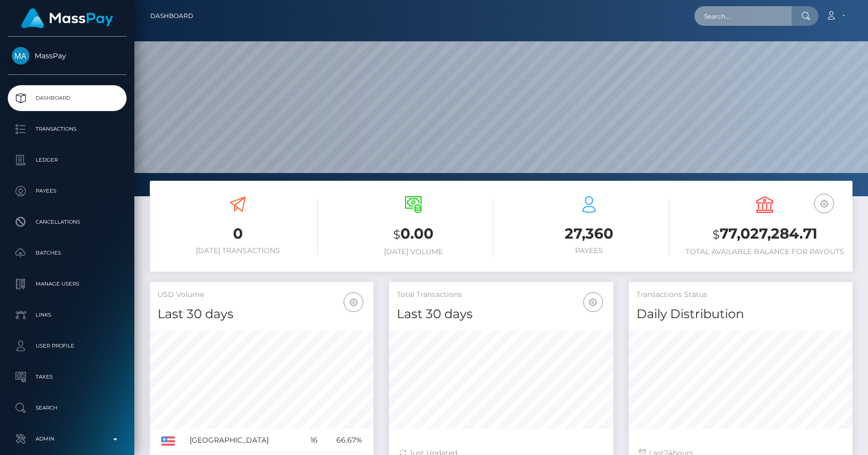 The width and height of the screenshot is (868, 455). What do you see at coordinates (67, 161) in the screenshot?
I see `p: Ledger` at bounding box center [67, 161].